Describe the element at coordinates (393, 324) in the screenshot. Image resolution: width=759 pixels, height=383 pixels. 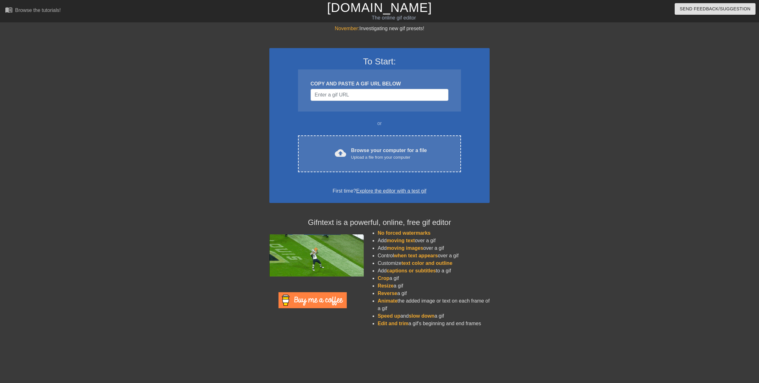
I see `span: Edit and trim` at that location.